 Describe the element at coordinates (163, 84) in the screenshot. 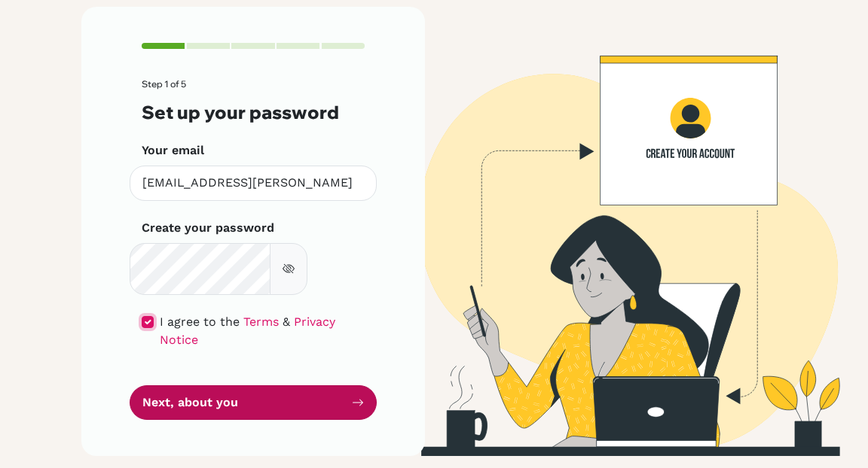

I see `span: Step 1 of 5` at that location.